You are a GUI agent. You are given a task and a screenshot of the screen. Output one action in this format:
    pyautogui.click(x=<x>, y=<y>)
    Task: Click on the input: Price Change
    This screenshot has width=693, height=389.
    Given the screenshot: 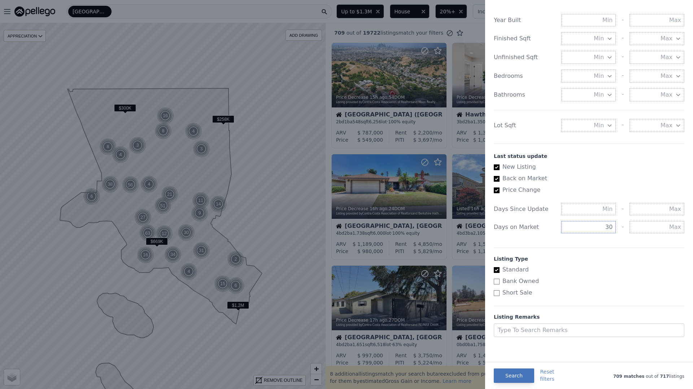 What is the action you would take?
    pyautogui.click(x=496, y=191)
    